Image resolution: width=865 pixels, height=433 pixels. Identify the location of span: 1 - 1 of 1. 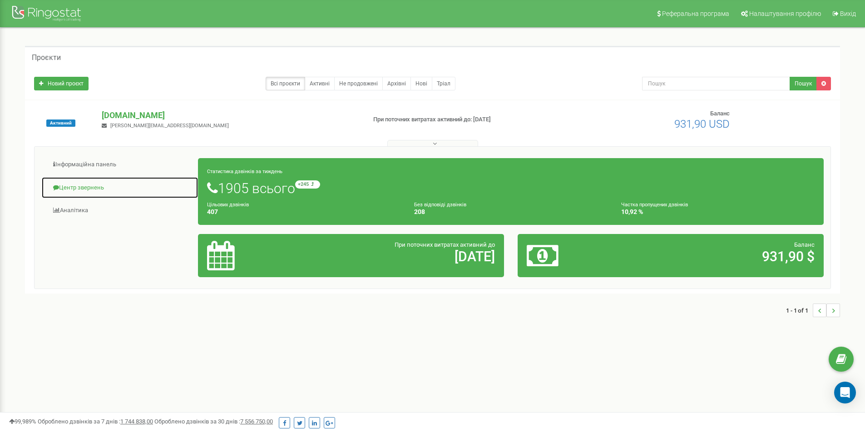
(799, 310).